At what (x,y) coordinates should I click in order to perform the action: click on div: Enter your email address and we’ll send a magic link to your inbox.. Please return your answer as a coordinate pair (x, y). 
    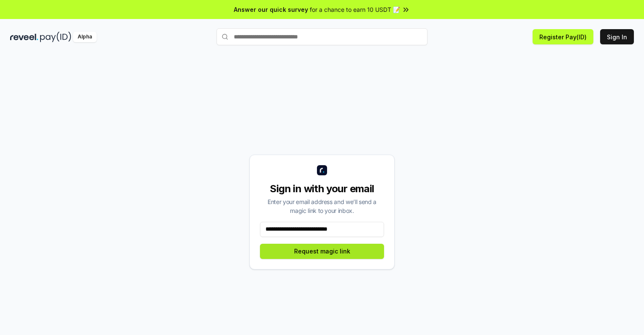
    Looking at the image, I should click on (322, 206).